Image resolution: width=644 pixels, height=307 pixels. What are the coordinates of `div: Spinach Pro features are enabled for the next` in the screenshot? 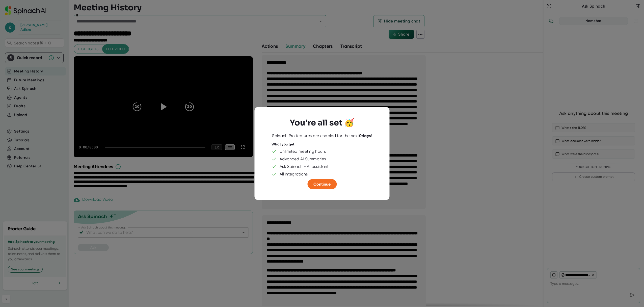 It's located at (322, 136).